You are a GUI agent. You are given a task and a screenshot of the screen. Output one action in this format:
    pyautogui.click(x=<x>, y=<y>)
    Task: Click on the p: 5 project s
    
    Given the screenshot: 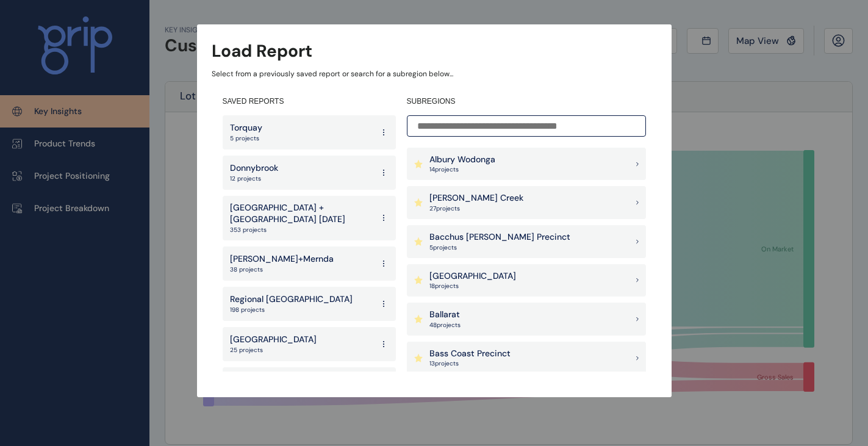 What is the action you would take?
    pyautogui.click(x=499, y=247)
    